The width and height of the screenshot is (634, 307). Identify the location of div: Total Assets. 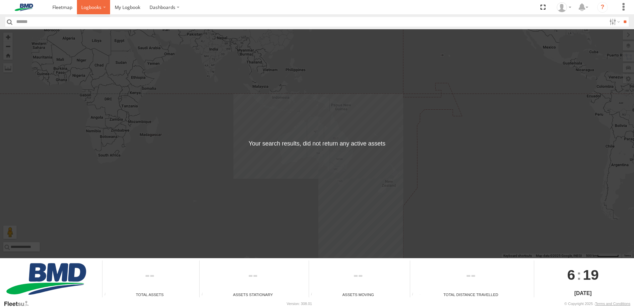
(150, 294).